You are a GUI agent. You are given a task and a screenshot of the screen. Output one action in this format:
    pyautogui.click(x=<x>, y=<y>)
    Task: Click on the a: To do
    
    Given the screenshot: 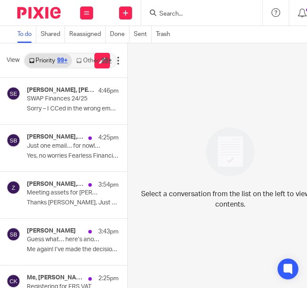 What is the action you would take?
    pyautogui.click(x=27, y=34)
    